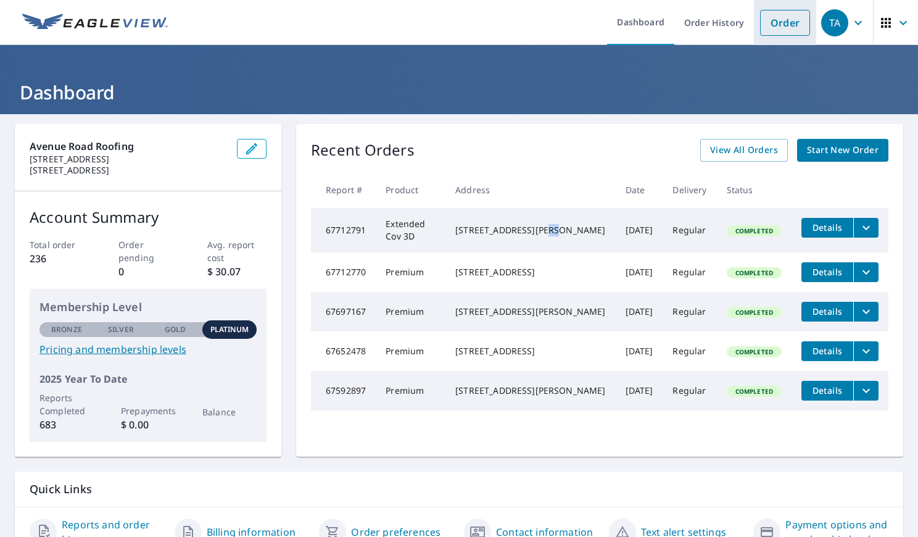  Describe the element at coordinates (410, 230) in the screenshot. I see `td: Extended Cov 3D` at that location.